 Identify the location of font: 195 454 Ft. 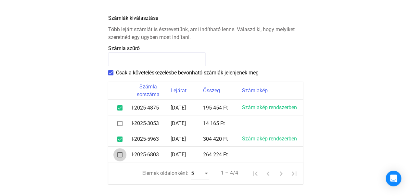
(216, 108).